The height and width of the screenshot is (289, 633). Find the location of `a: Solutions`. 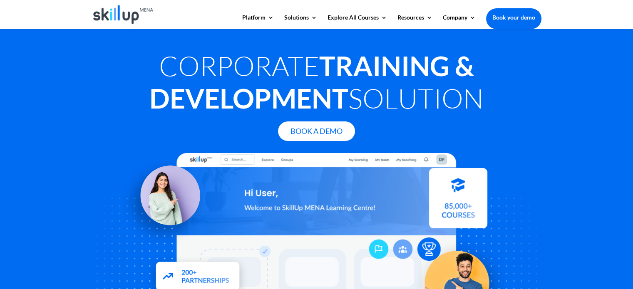

a: Solutions is located at coordinates (300, 22).